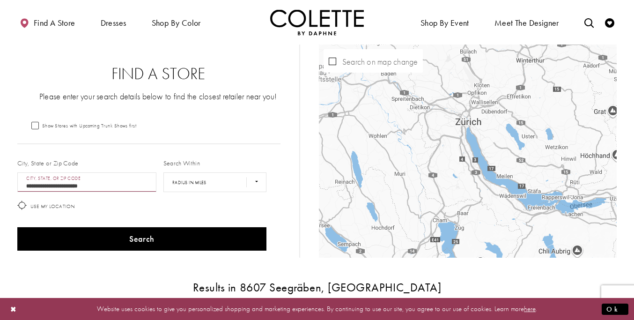 This screenshot has height=320, width=634. I want to click on label: Search Within, so click(182, 163).